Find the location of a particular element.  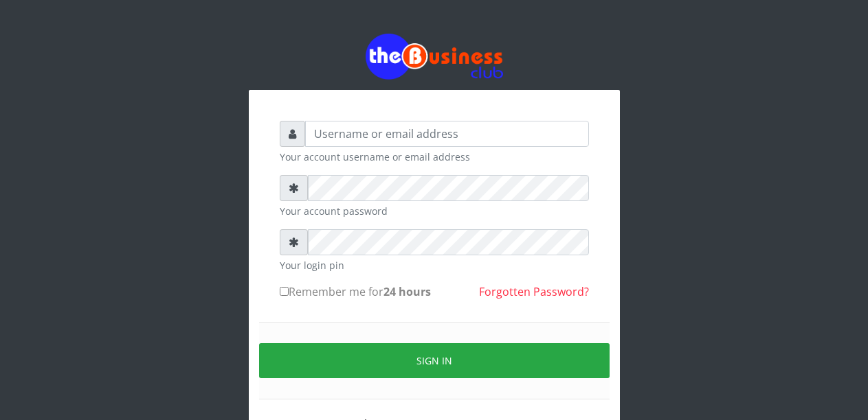

input: Username or email address is located at coordinates (447, 134).